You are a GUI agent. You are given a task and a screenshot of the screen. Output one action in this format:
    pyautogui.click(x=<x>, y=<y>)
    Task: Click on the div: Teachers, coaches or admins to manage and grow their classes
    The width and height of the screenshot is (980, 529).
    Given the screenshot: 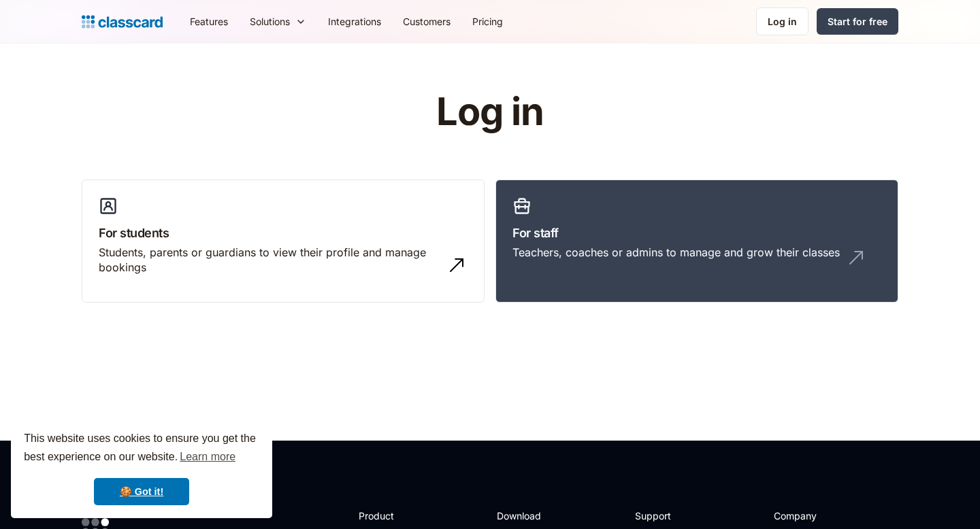 What is the action you would take?
    pyautogui.click(x=676, y=252)
    